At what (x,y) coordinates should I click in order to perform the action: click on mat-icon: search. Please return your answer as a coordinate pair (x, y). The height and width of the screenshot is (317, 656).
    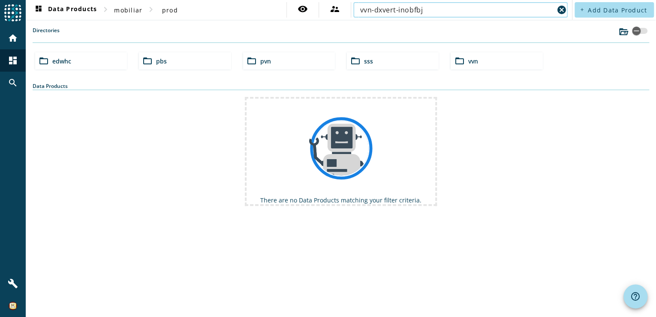
    Looking at the image, I should click on (13, 83).